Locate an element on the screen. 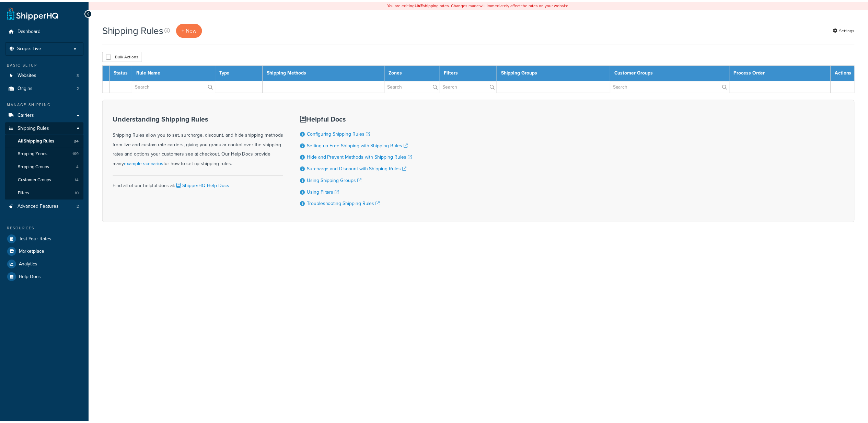  a: Shipping Groups 4 is located at coordinates (44, 167).